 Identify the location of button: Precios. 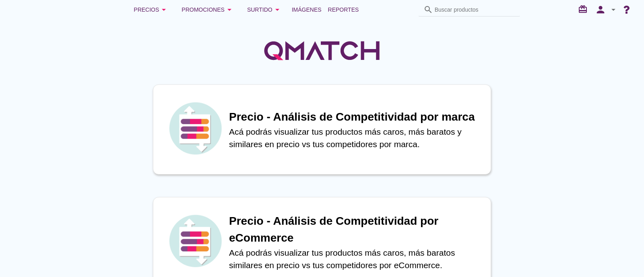
(151, 9).